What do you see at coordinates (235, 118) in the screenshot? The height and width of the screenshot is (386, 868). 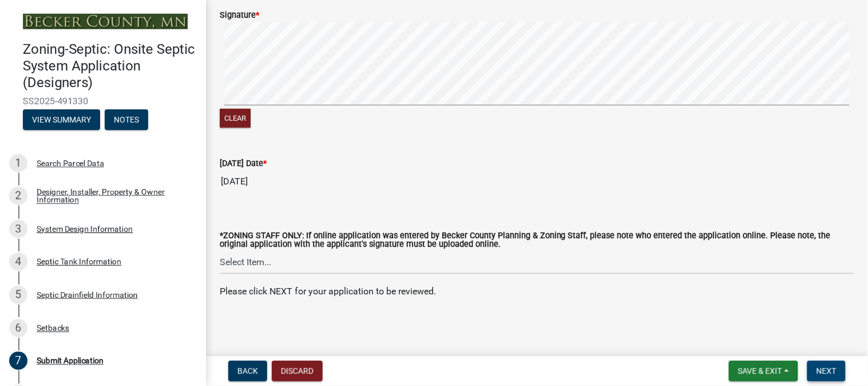 I see `button: Clear` at bounding box center [235, 118].